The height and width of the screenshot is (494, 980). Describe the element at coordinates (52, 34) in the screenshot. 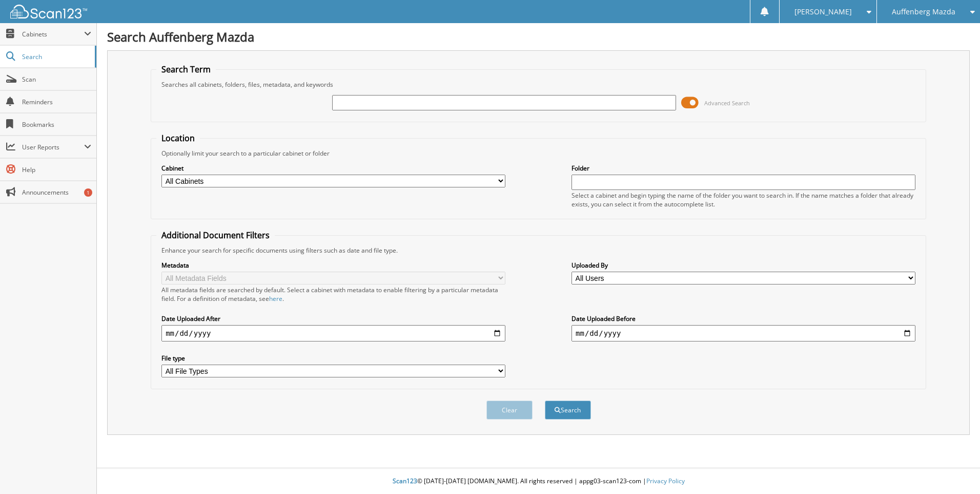

I see `span: Cabinets` at that location.